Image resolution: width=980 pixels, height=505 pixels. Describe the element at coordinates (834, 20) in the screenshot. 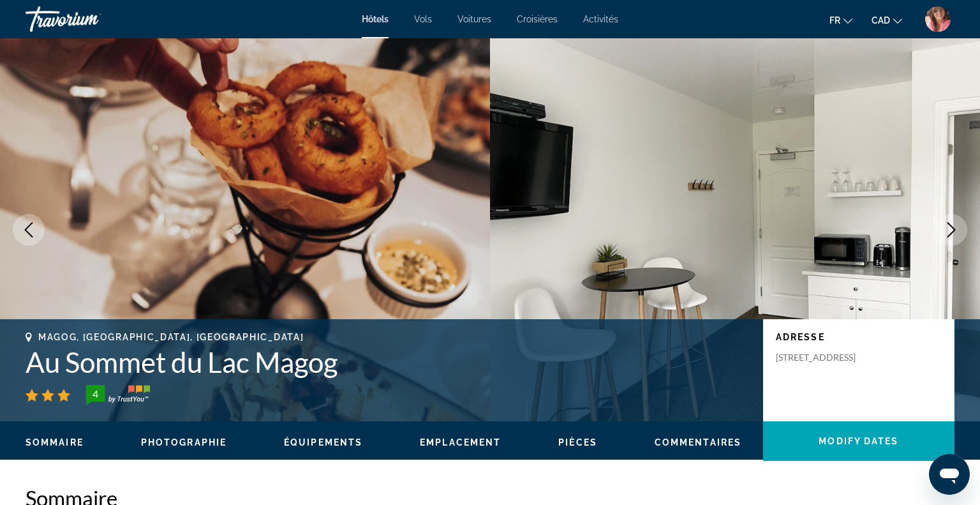

I see `span: fr` at that location.